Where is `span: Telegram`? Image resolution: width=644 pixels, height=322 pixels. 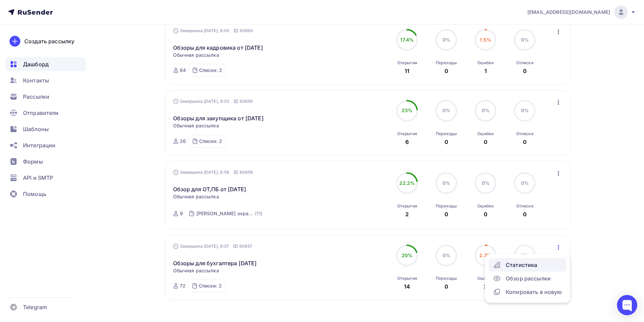 span: Telegram is located at coordinates (34, 307).